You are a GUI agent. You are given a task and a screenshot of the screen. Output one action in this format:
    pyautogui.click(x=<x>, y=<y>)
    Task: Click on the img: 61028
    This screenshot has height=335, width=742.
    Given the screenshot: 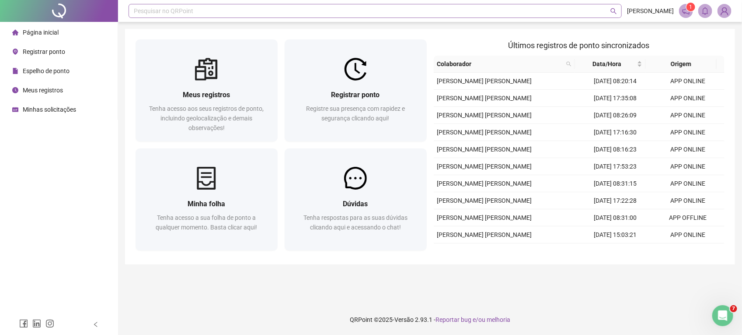 What is the action you would take?
    pyautogui.click(x=725, y=11)
    